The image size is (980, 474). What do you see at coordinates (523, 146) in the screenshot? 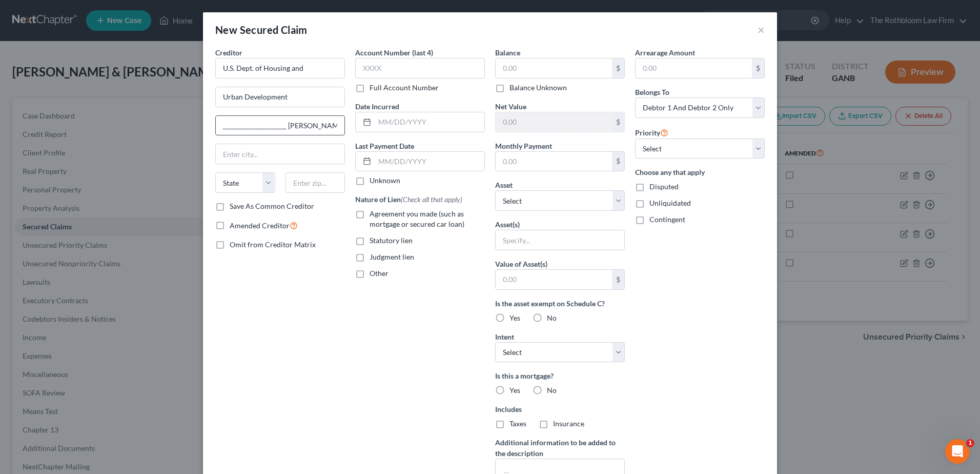
I see `label: Monthly Payment` at bounding box center [523, 146].